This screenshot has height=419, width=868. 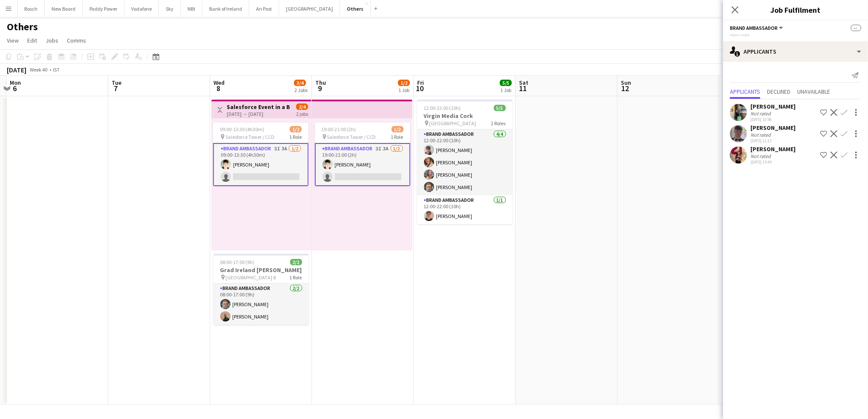 I want to click on button: An Post, so click(x=264, y=8).